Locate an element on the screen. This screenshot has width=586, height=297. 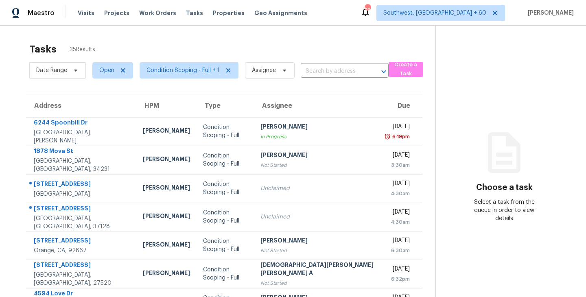
th: Assignee is located at coordinates (317, 106).